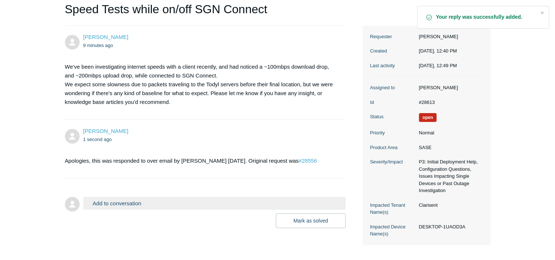 This screenshot has width=555, height=260. What do you see at coordinates (206, 13) in the screenshot?
I see `h1: Speed Tests while on/off SGN Connect` at bounding box center [206, 13].